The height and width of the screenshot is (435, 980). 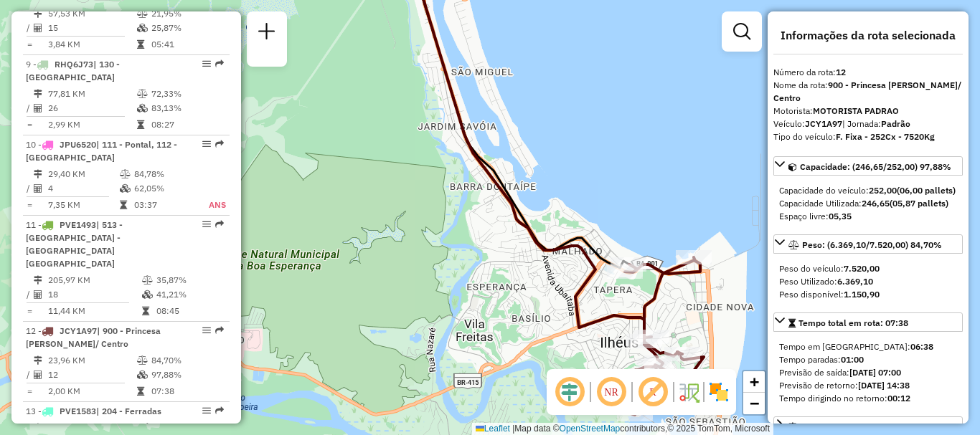 I want to click on div: Número da rota:, so click(x=868, y=72).